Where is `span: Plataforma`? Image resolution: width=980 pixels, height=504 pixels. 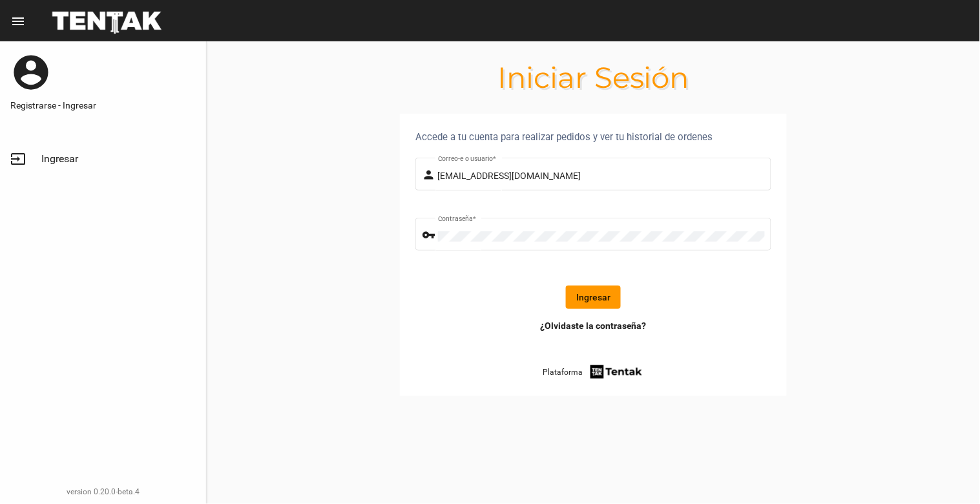
span: Plataforma is located at coordinates (563, 372).